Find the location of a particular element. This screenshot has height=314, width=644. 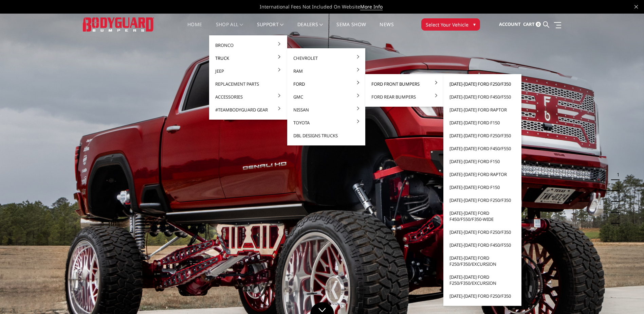

button: 5 of 5 is located at coordinates (616, 218).